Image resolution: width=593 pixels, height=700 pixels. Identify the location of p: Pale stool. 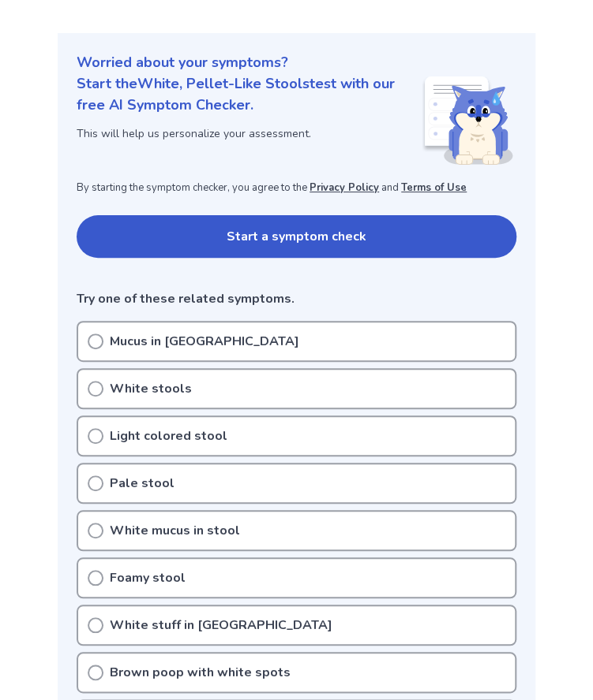
(142, 483).